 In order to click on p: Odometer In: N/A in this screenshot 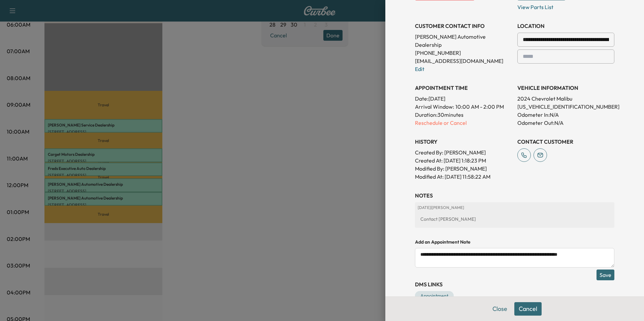, I will do `click(565, 114)`.